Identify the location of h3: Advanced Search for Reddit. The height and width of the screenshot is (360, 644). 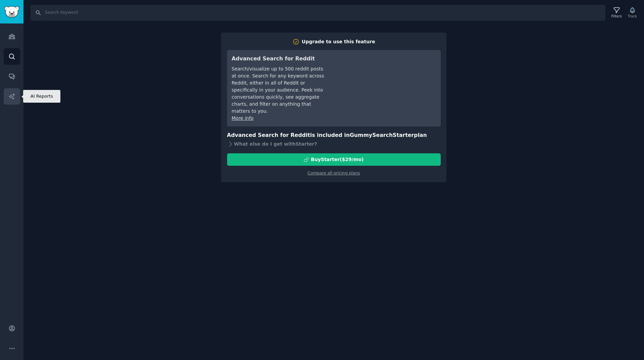
(279, 59).